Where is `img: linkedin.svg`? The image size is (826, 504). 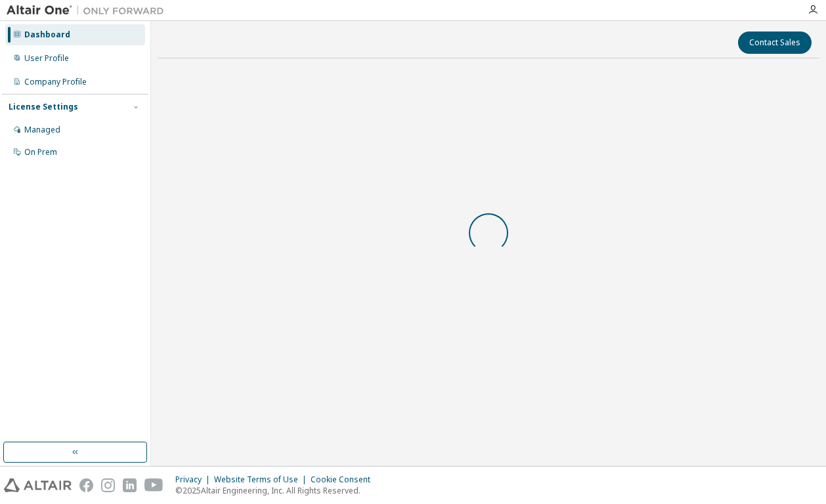
img: linkedin.svg is located at coordinates (129, 485).